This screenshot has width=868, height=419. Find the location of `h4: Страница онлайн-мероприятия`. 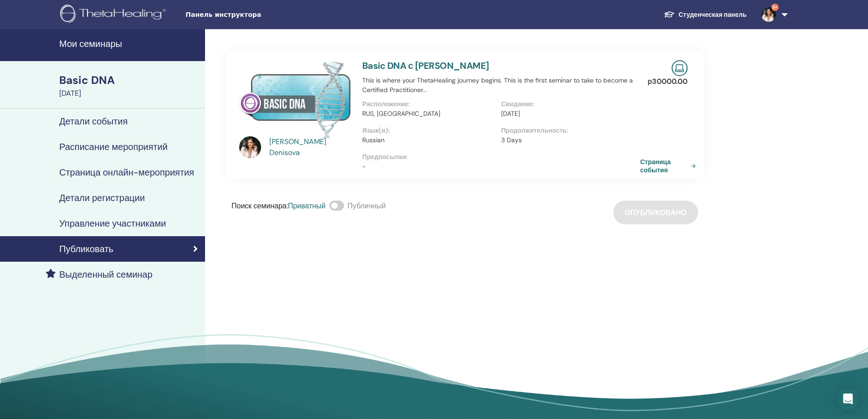

h4: Страница онлайн-мероприятия is located at coordinates (126, 172).